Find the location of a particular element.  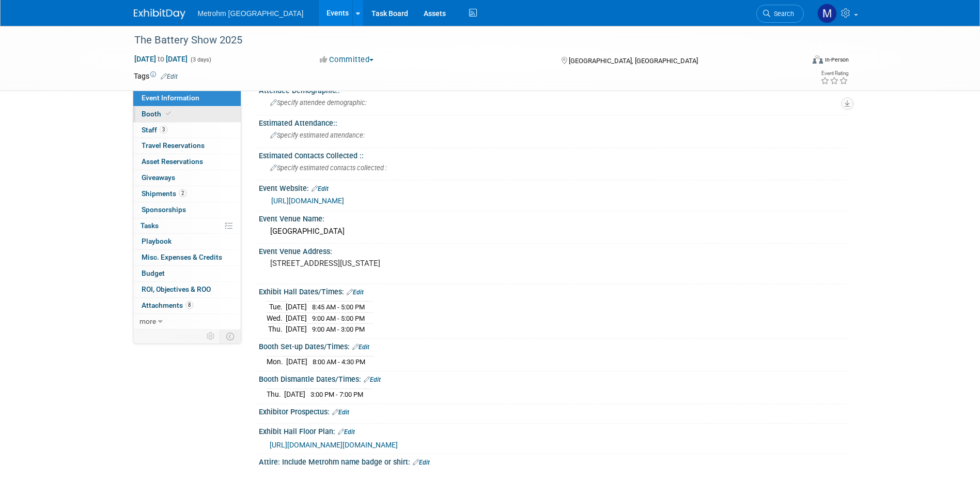

span: Event Information is located at coordinates (170, 97).